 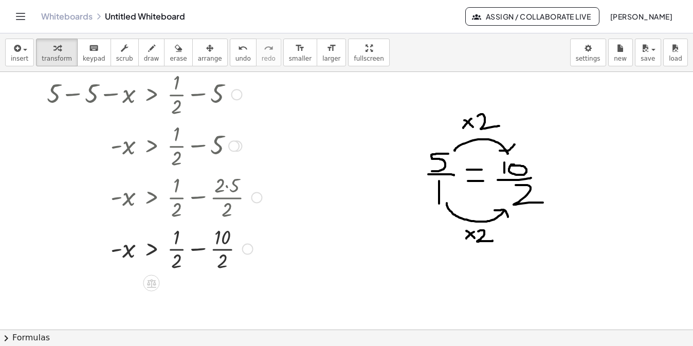 I want to click on button: erase, so click(x=178, y=52).